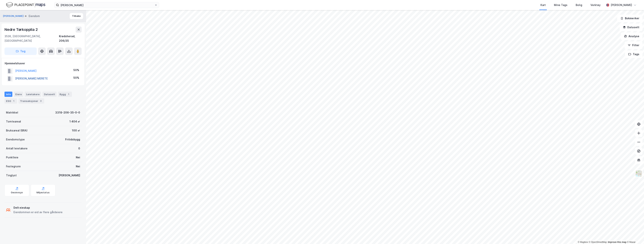 The height and width of the screenshot is (244, 644). Describe the element at coordinates (43, 64) in the screenshot. I see `div: Hjemmelshaver` at that location.